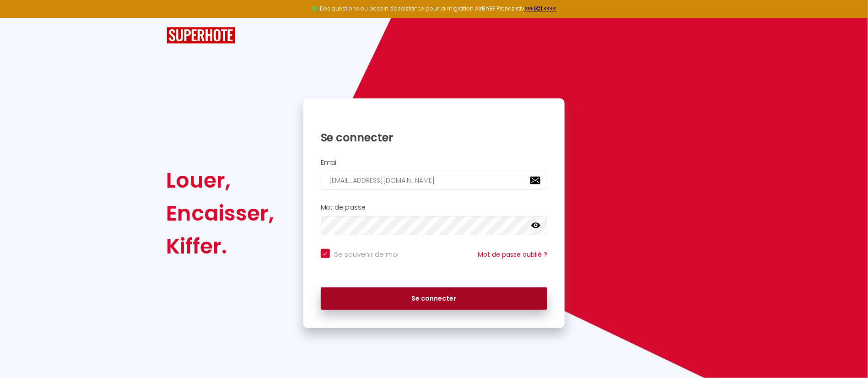 This screenshot has width=868, height=378. I want to click on input: Ton Email, so click(434, 180).